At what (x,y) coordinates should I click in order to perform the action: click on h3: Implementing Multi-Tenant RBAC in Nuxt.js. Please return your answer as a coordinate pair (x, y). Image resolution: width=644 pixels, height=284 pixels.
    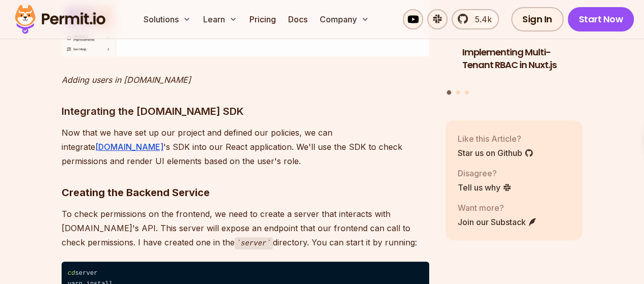
    Looking at the image, I should click on (531, 59).